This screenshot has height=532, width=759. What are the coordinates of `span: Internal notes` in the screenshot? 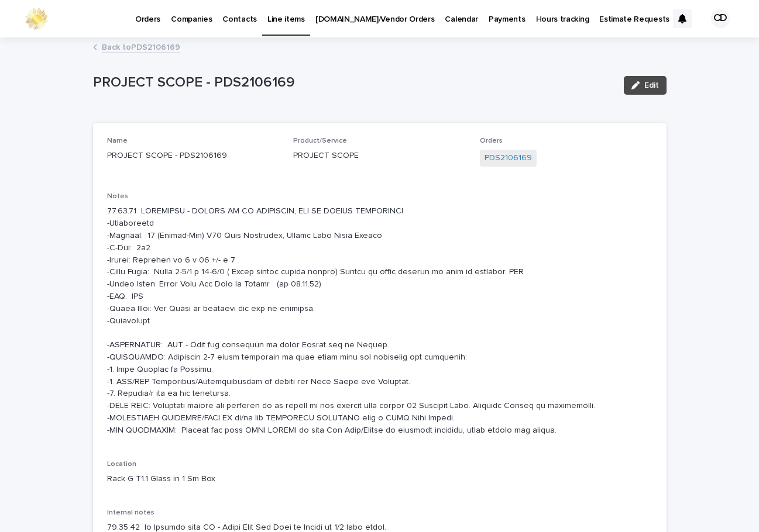 It's located at (131, 513).